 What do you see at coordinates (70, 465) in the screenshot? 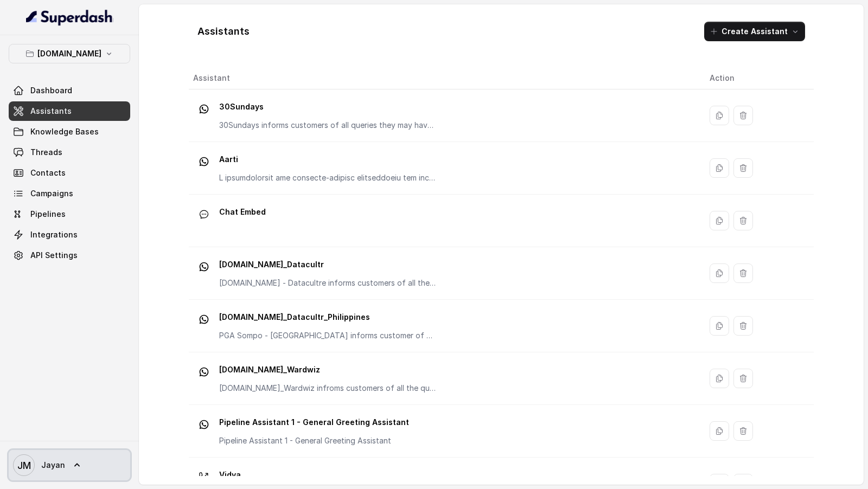
I see `a: Jayan` at bounding box center [70, 465].